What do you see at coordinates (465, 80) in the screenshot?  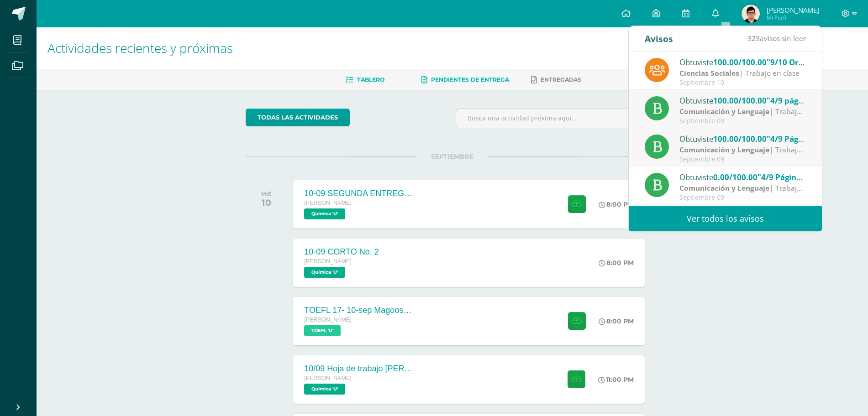 I see `a: Pendientes de entrega` at bounding box center [465, 80].